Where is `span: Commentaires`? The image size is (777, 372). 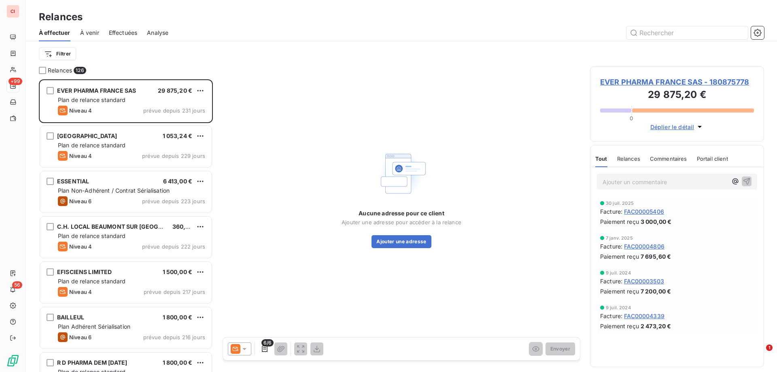 span: Commentaires is located at coordinates (669, 159).